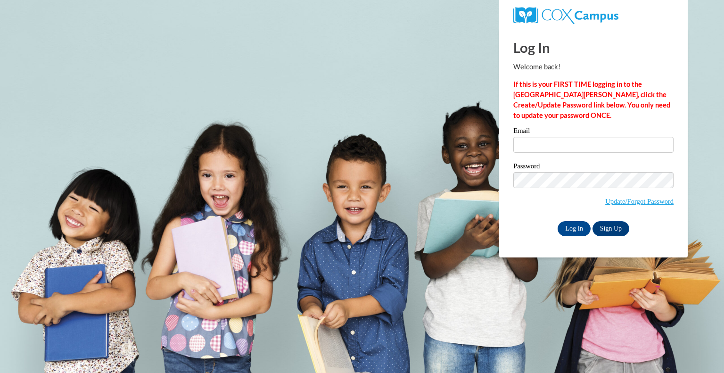 This screenshot has width=724, height=373. What do you see at coordinates (593, 132) in the screenshot?
I see `label: Email` at bounding box center [593, 132].